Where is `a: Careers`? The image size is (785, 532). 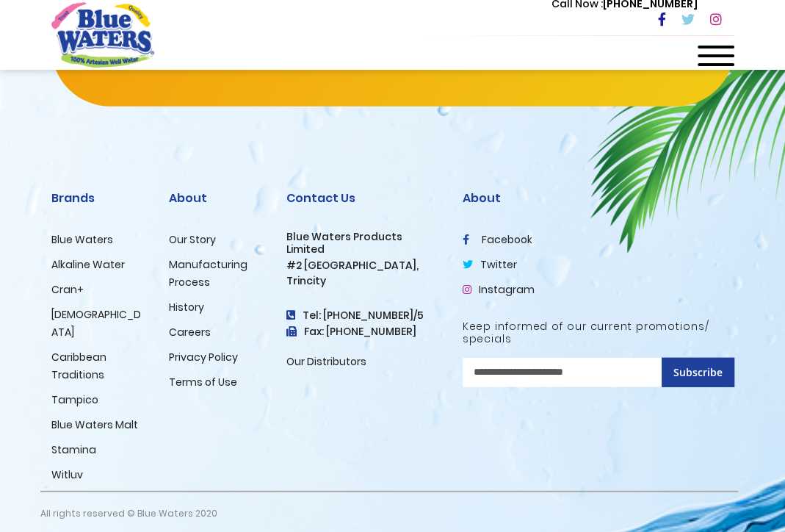 a: Careers is located at coordinates (190, 332).